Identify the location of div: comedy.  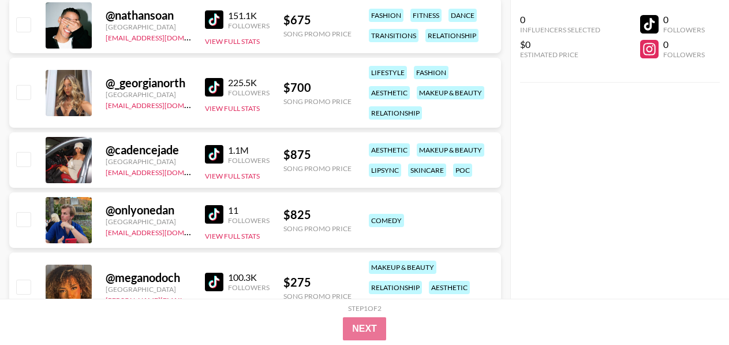
(386, 220).